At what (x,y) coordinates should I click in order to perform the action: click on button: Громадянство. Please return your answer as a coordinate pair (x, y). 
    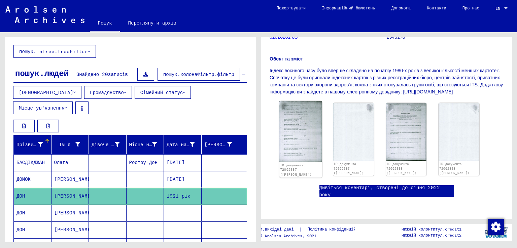
    Looking at the image, I should click on (108, 93).